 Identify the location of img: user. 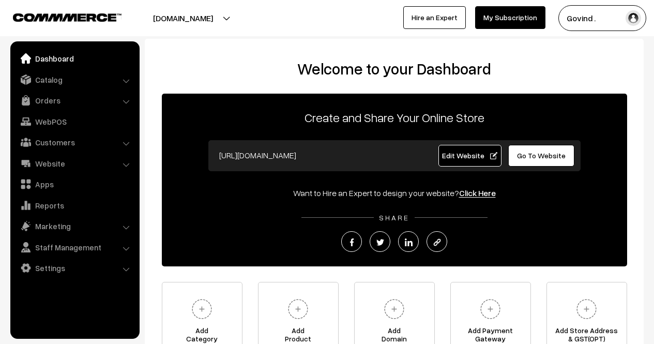
(634, 18).